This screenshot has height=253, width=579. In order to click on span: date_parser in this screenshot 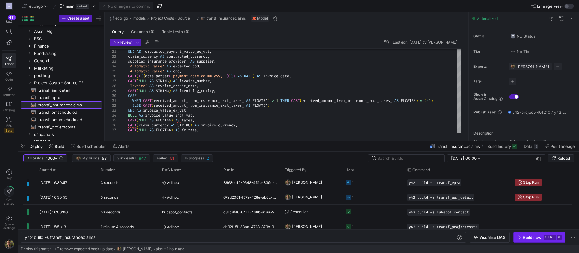, I will do `click(157, 76)`.